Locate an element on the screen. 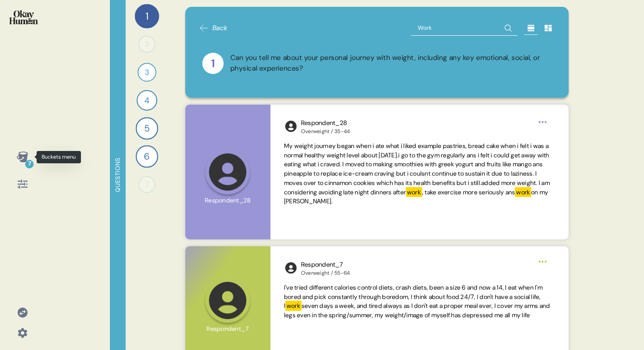  span: seven days a week, and tired always as l don't eat a proper meal ever, l cover my arms and legs e... is located at coordinates (417, 311).